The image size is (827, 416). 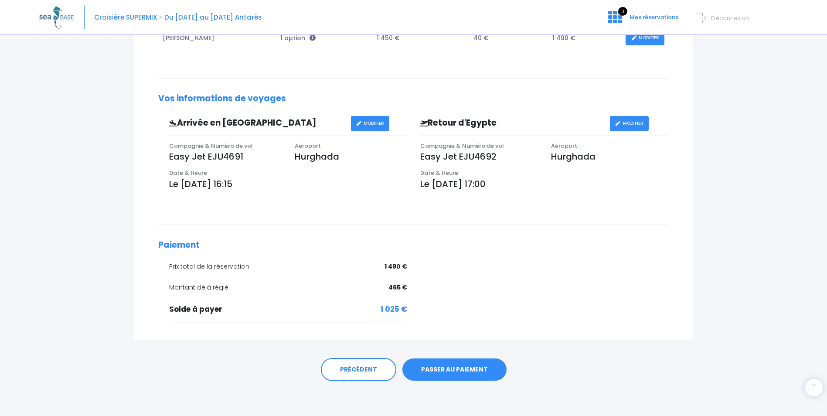 I want to click on span: Mes réservations, so click(x=654, y=17).